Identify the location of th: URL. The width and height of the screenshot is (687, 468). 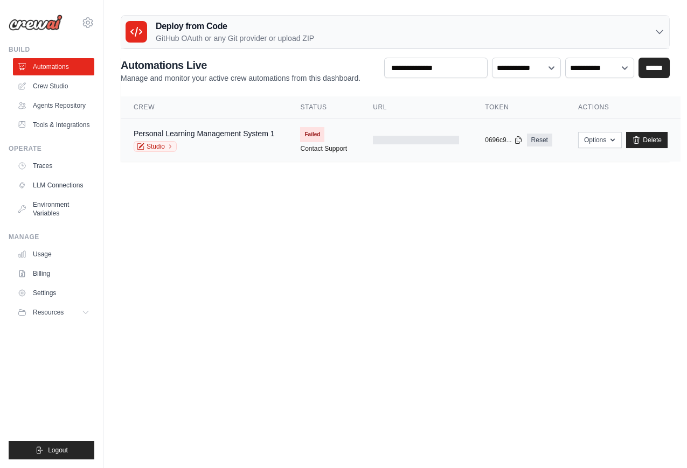
(416, 107).